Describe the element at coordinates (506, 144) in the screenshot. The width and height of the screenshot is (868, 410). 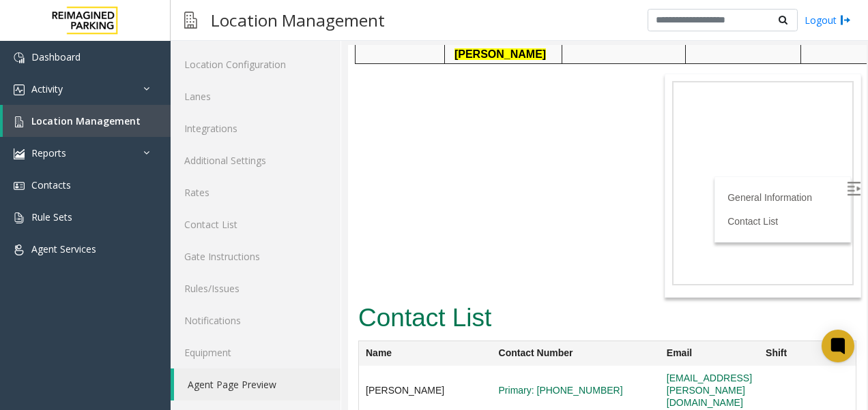
I see `img: Open/Close Sidebar Menu` at that location.